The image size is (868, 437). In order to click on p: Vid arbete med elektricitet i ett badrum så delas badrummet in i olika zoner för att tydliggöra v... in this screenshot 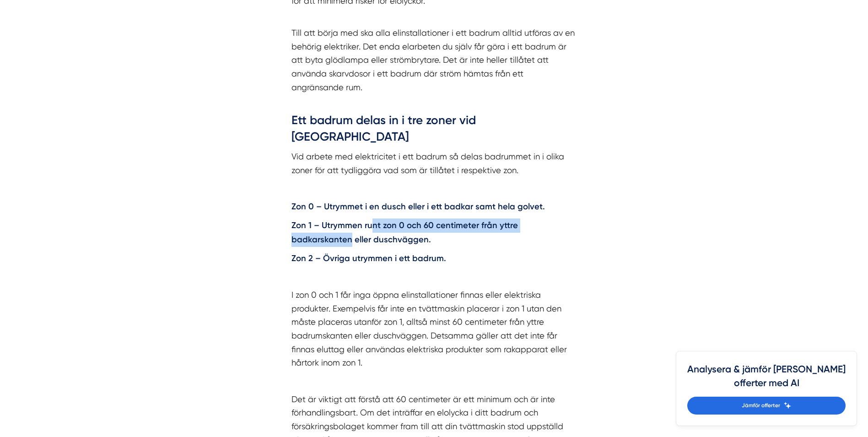, I will do `click(434, 163)`.